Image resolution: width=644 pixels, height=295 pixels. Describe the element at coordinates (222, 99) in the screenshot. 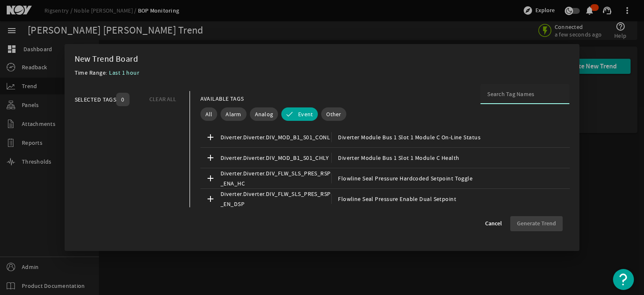

I see `div: AVAILABLE TAGS` at that location.